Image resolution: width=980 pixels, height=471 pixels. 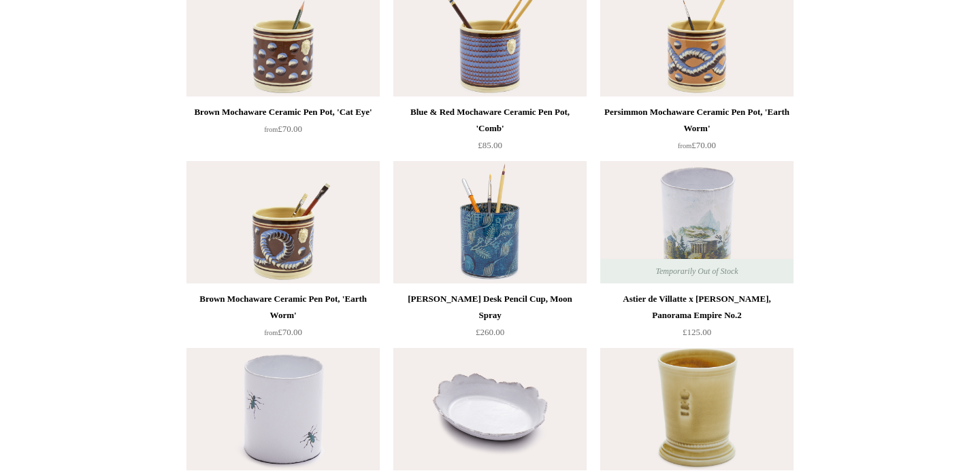 I want to click on div: Blue & Red Mochaware Ceramic Pen Pot, 'Comb', so click(x=490, y=120).